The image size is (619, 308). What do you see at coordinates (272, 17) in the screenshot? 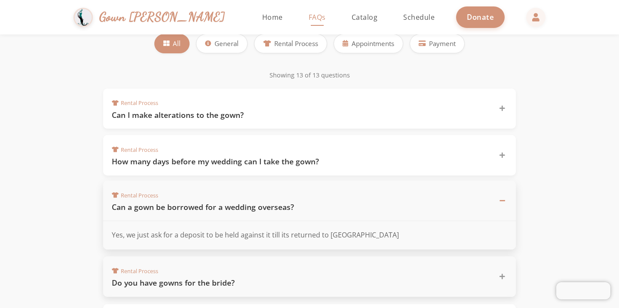
I see `span: Home` at bounding box center [272, 17].